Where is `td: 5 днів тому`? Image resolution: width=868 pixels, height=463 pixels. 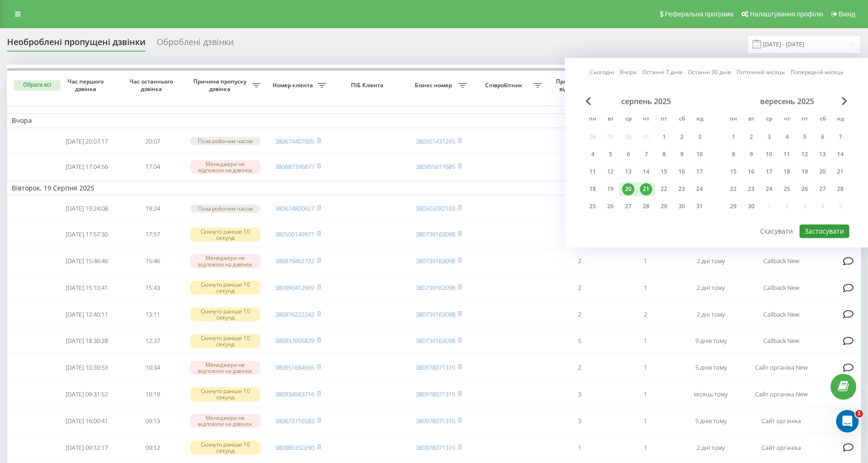 td: 5 днів тому is located at coordinates (711, 420).